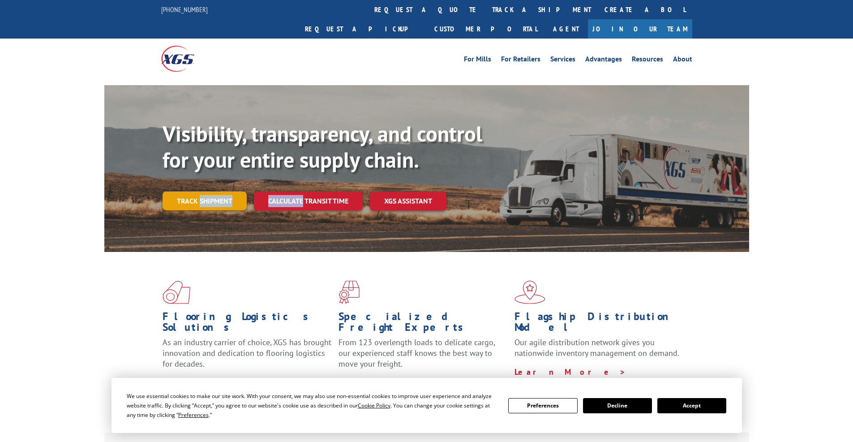 This screenshot has height=442, width=853. I want to click on h1: Specialized Freight Experts, so click(423, 324).